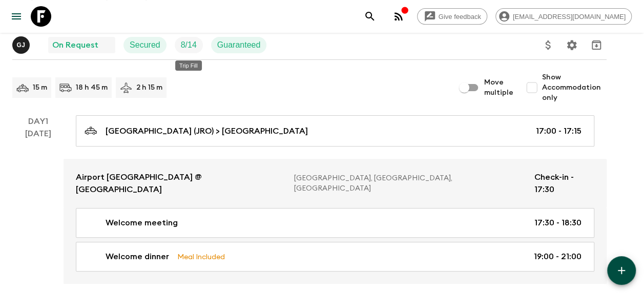  Describe the element at coordinates (201, 257) in the screenshot. I see `p: Meal Included` at that location.